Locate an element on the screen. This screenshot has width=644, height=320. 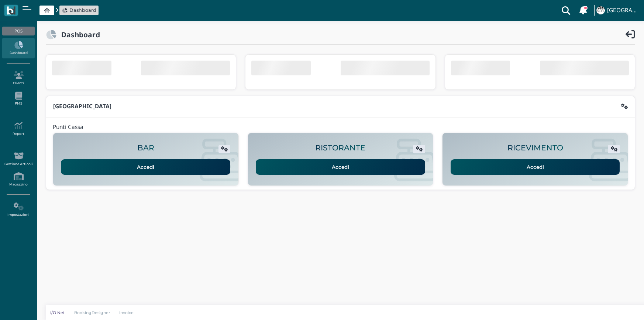
h2: Dashboard is located at coordinates (78, 34).